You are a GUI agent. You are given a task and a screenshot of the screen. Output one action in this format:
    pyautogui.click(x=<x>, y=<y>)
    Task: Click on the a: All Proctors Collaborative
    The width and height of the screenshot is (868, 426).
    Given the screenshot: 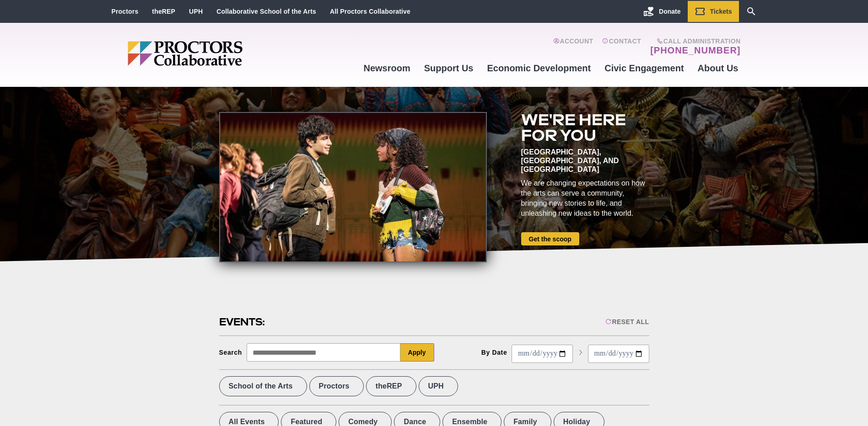 What is the action you would take?
    pyautogui.click(x=370, y=12)
    